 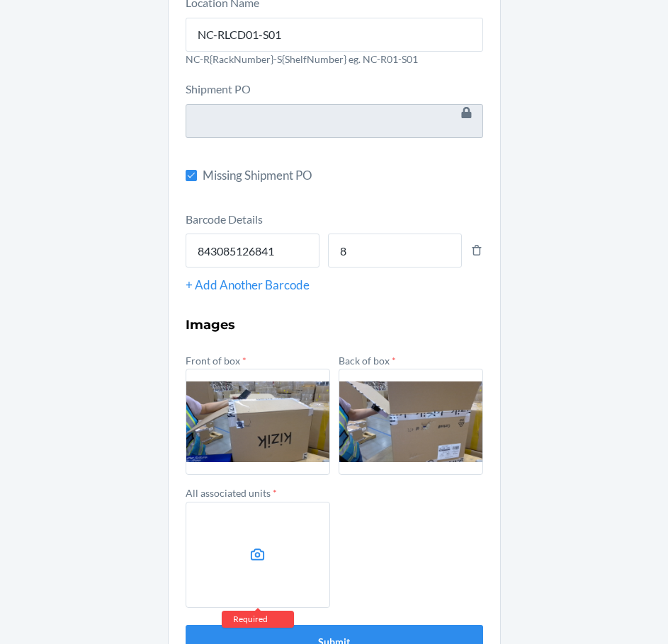 What do you see at coordinates (367, 360) in the screenshot?
I see `label: Back of box` at bounding box center [367, 360].